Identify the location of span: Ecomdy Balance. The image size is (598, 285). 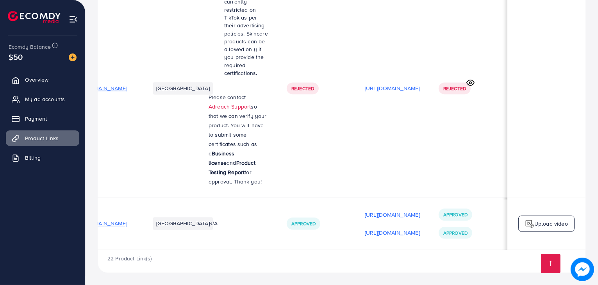
(30, 47).